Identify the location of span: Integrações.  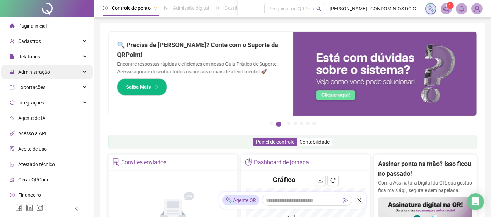
(31, 103).